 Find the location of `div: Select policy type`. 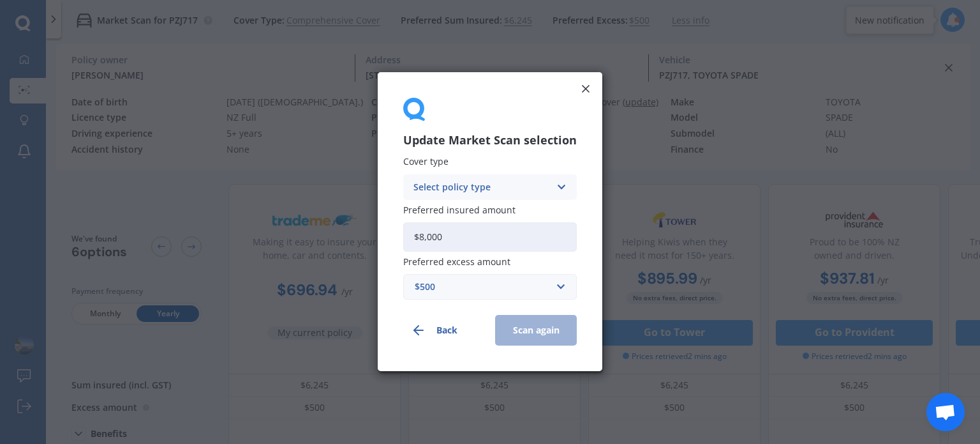

div: Select policy type is located at coordinates (481, 187).